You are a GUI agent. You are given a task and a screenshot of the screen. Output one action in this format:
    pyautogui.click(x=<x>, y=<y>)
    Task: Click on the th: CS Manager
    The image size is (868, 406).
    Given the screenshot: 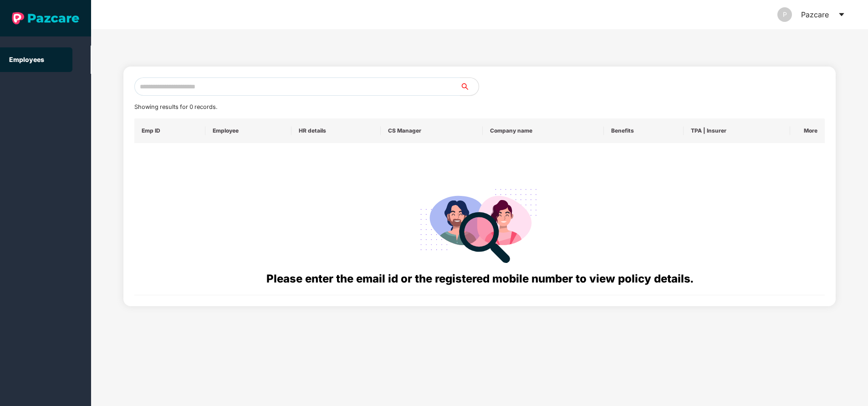 What is the action you would take?
    pyautogui.click(x=432, y=130)
    